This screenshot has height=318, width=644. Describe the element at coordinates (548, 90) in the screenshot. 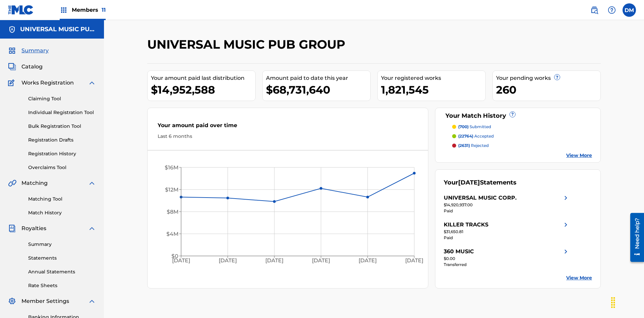

I see `div: 260` at that location.